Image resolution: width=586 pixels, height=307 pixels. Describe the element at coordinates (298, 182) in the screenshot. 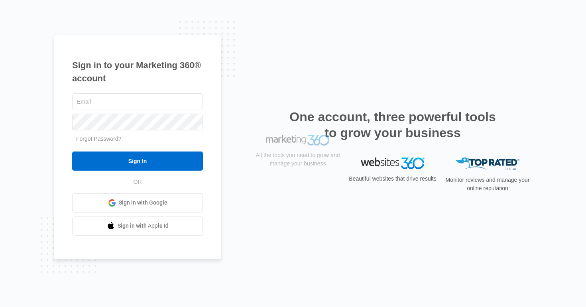

I see `p: All the tools you need to grow and manage your business` at that location.